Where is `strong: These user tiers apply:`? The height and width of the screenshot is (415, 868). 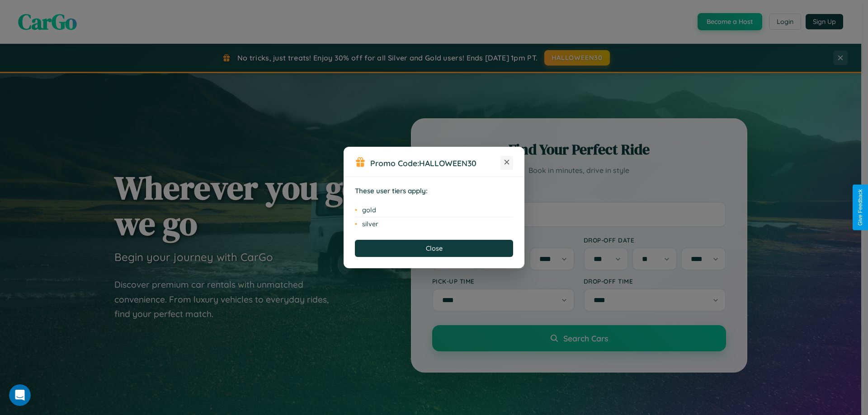
strong: These user tiers apply: is located at coordinates (390, 191).